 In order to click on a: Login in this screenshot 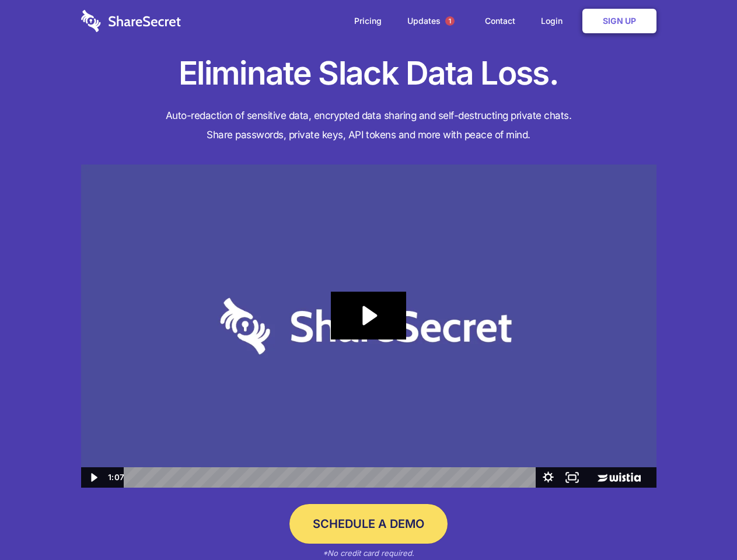, I will do `click(555, 21)`.